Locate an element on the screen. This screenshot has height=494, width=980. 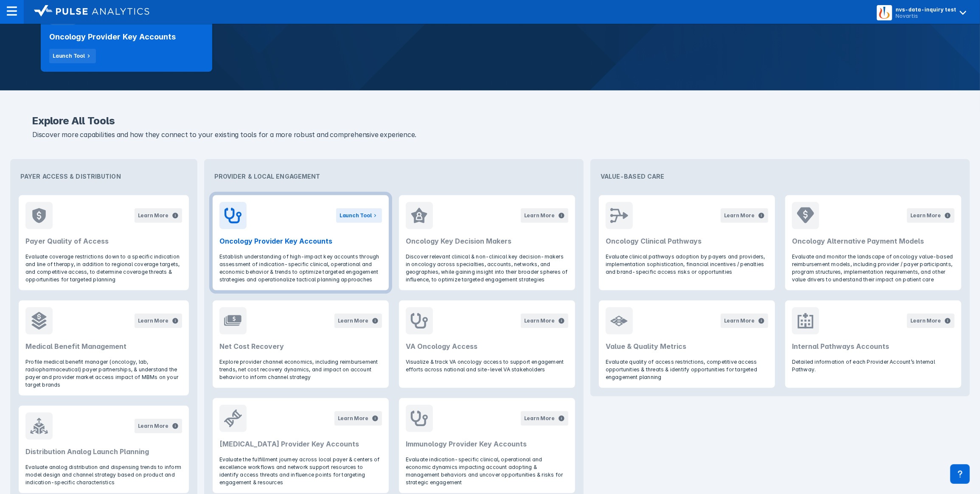
img: menu button is located at coordinates (884, 13).